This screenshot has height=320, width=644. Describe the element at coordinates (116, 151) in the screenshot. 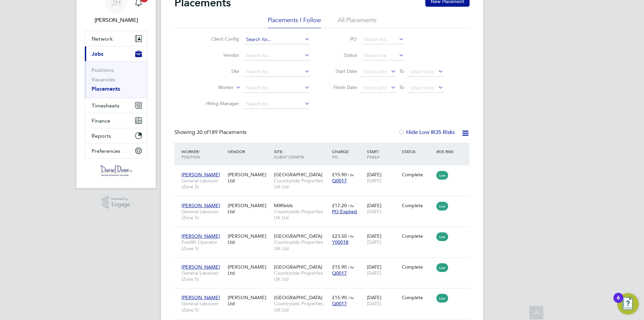

I see `button: Preferences` at that location.